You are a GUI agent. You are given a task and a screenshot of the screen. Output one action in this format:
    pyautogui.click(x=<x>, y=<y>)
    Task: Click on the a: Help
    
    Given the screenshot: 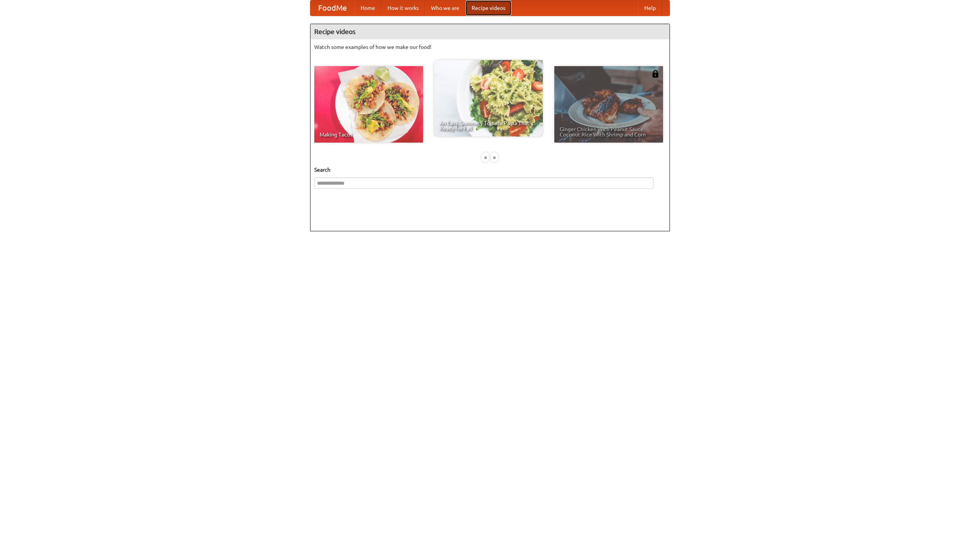 What is the action you would take?
    pyautogui.click(x=650, y=8)
    